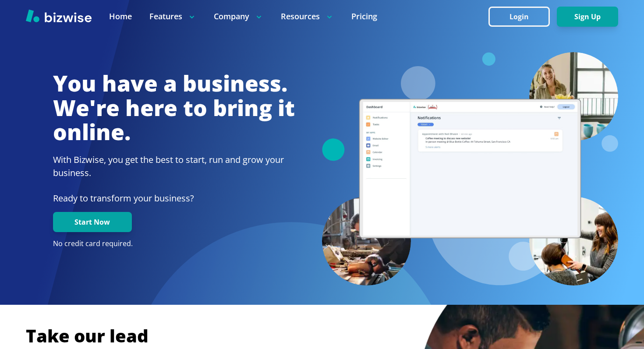  What do you see at coordinates (587, 17) in the screenshot?
I see `button: Sign Up` at bounding box center [587, 17].